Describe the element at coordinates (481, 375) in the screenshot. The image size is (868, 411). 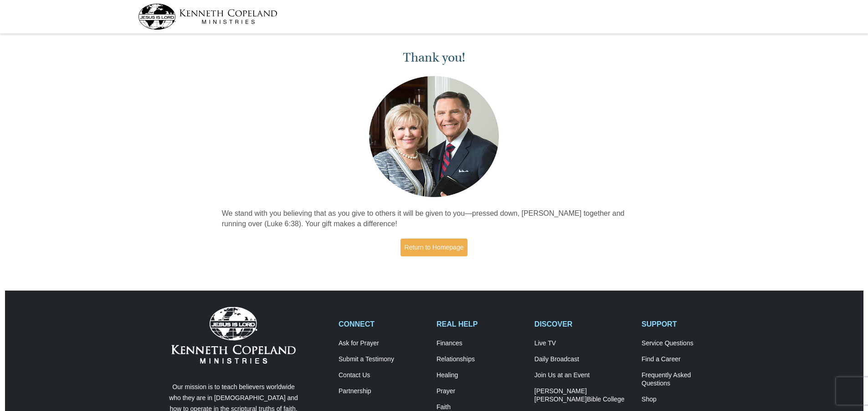
I see `a: Healing` at that location.